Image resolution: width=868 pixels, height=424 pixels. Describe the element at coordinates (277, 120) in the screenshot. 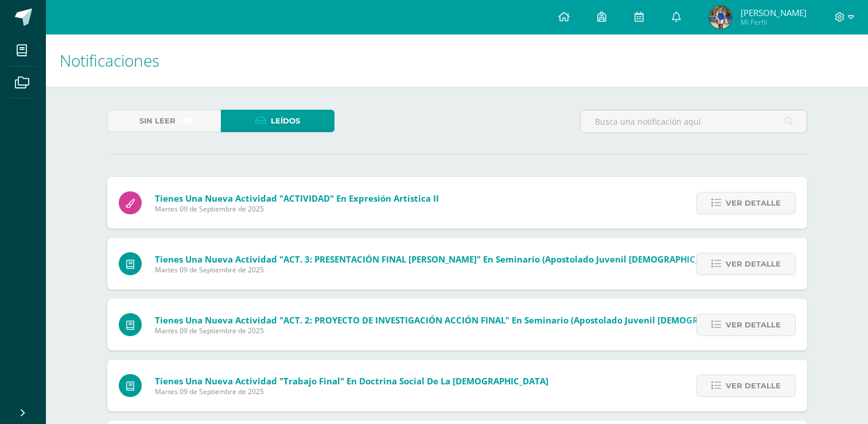

I see `a: Leídos` at that location.